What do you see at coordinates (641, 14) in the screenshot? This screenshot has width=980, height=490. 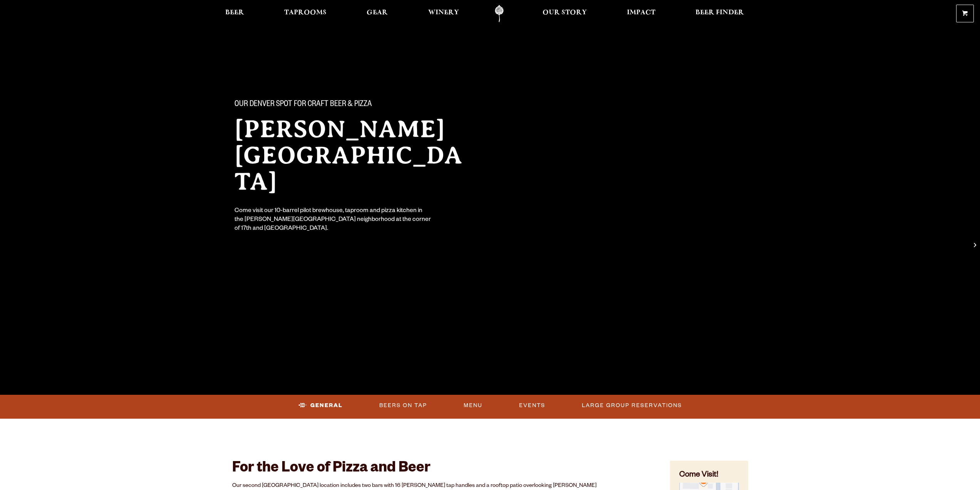 I see `a: Impact` at bounding box center [641, 14].